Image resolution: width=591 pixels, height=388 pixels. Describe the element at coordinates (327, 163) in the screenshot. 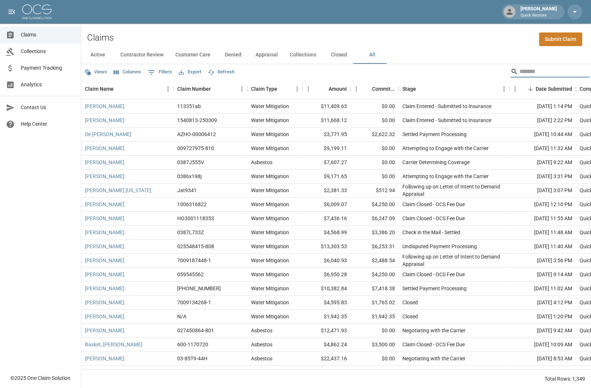

I see `div: $7,607.27` at that location.